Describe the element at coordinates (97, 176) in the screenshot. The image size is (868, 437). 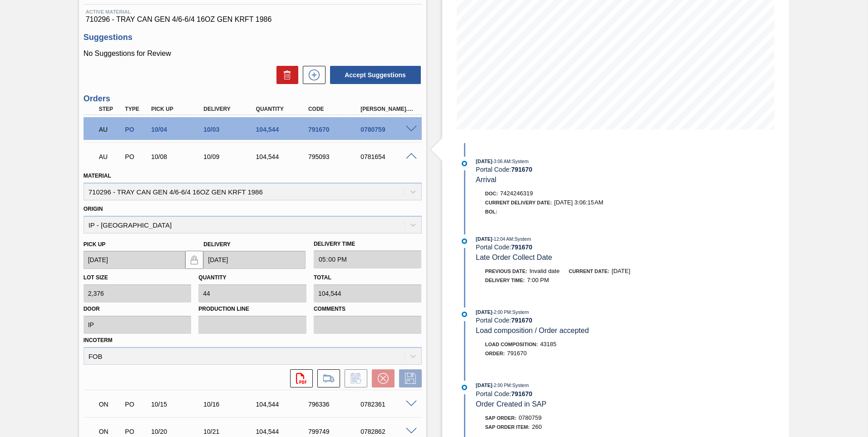
I see `label: Material` at that location.